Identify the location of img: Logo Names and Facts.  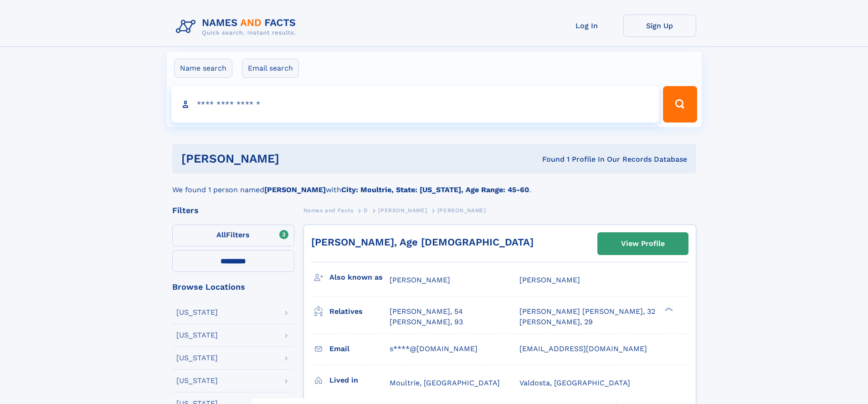
(238, 27).